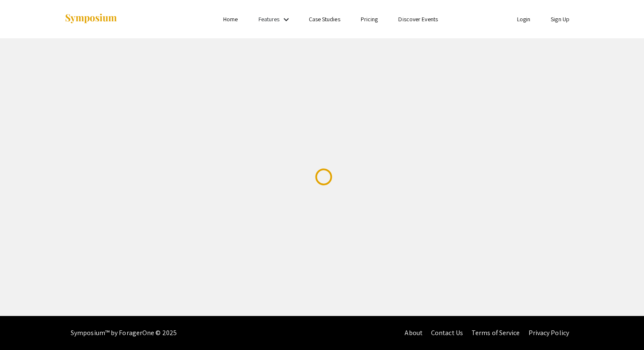  I want to click on a: Contact Us, so click(447, 333).